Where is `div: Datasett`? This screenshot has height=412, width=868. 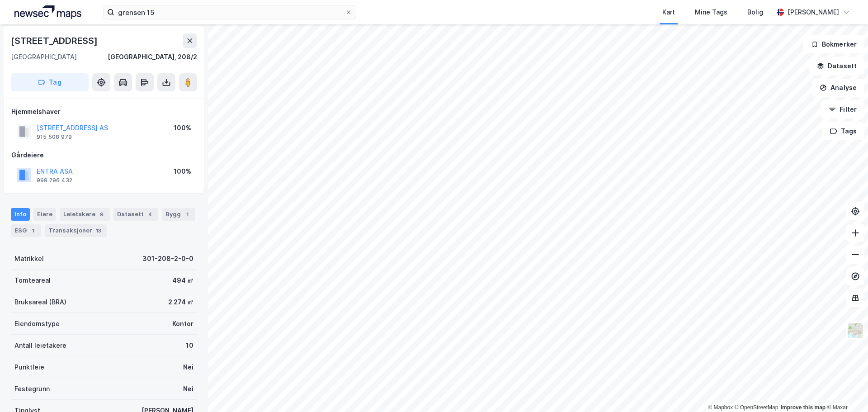
div: Datasett is located at coordinates (136, 214).